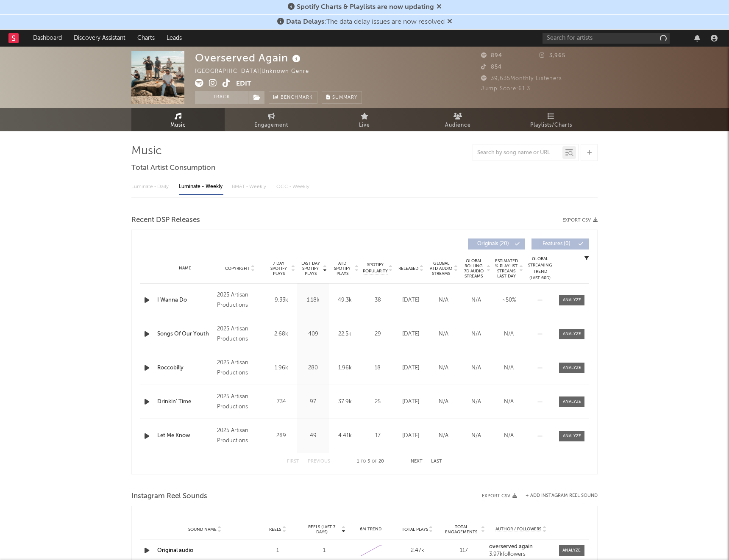  I want to click on div: 97, so click(313, 402).